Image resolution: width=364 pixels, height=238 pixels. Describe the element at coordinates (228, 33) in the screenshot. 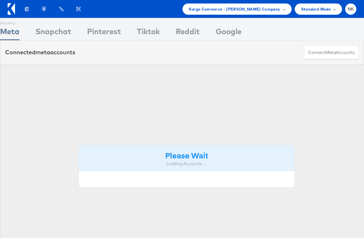

I see `div: Google` at that location.